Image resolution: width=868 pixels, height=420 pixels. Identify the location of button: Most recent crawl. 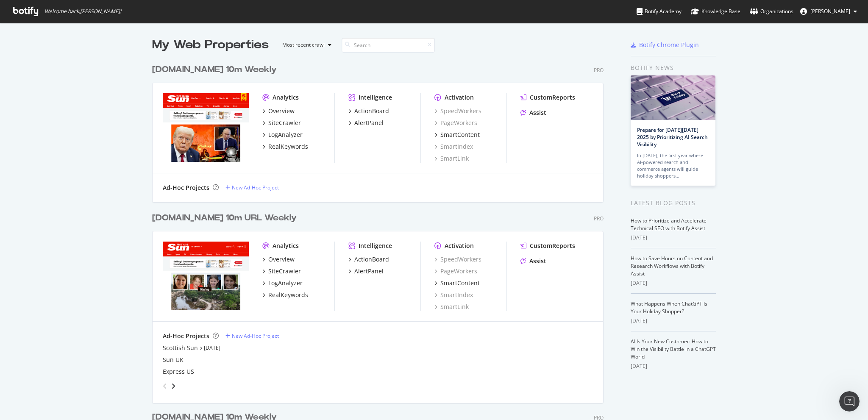
(305, 45).